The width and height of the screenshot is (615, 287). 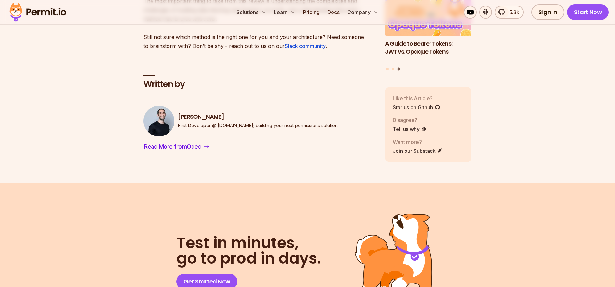 What do you see at coordinates (418, 142) in the screenshot?
I see `p: Want more?` at bounding box center [418, 142].